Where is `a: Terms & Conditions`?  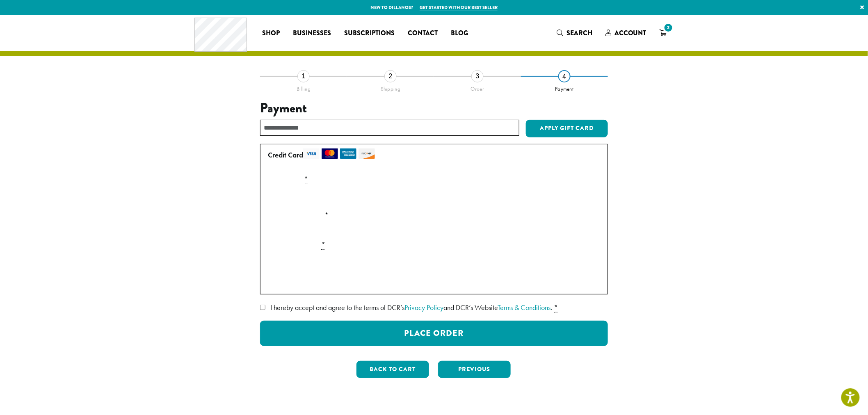
a: Terms & Conditions is located at coordinates (524, 307).